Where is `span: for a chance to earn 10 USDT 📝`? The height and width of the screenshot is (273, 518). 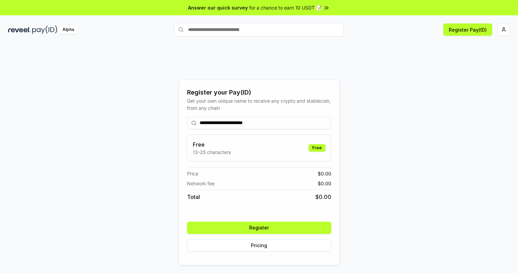 span: for a chance to earn 10 USDT 📝 is located at coordinates (286, 7).